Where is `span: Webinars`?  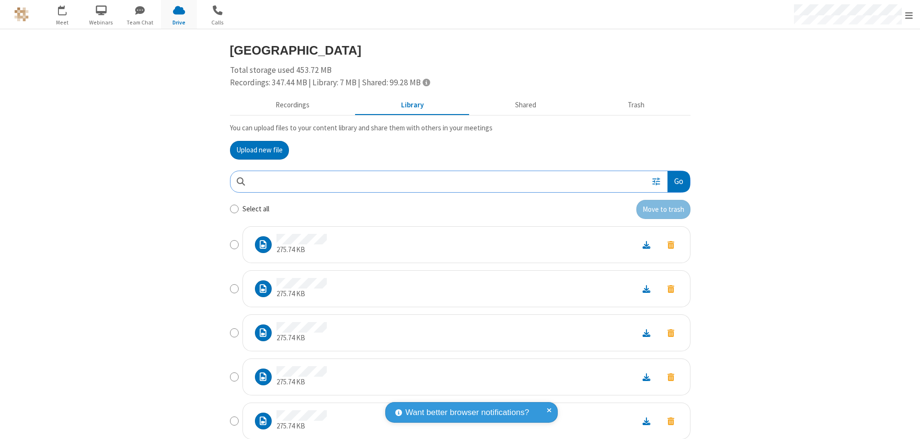
span: Webinars is located at coordinates (101, 23).